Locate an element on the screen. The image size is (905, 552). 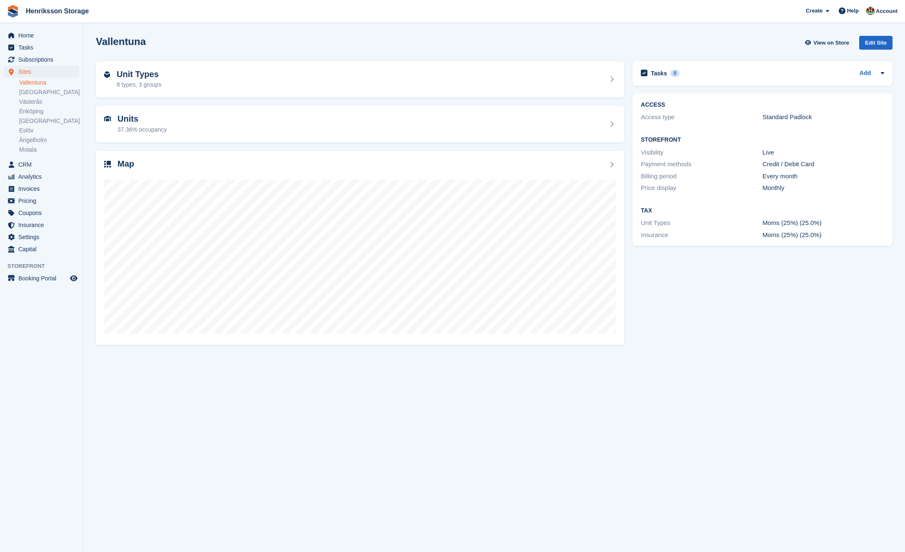
img: unit-icn-7be61d7bf1b0ce9d3e12c5938cc71ed9869f7b940bace4675aadf7bd6d80202e.svg is located at coordinates (107, 119).